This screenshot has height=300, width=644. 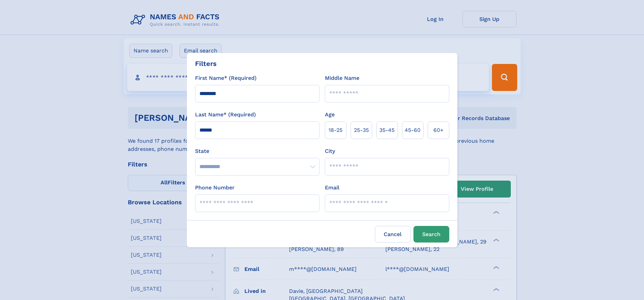 What do you see at coordinates (361, 130) in the screenshot?
I see `span: 25‑35` at bounding box center [361, 130].